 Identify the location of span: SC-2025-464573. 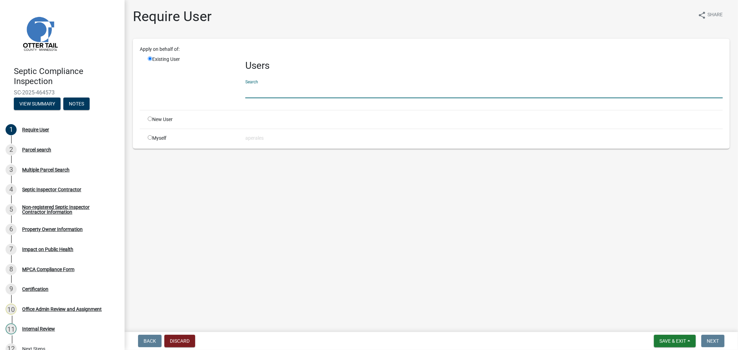
(62, 92).